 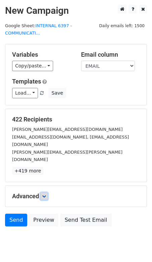 I want to click on a: INTERNAL 6397 - COMMUNICATI..., so click(x=38, y=30).